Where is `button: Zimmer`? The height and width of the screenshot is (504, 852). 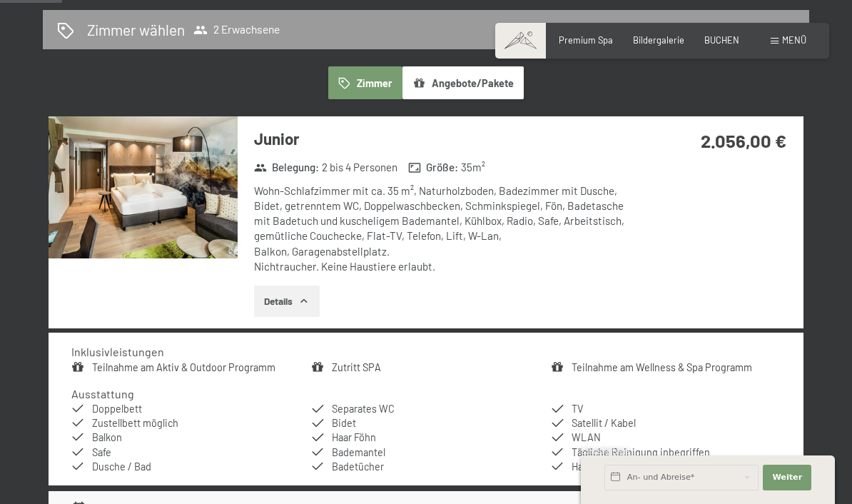 button: Zimmer is located at coordinates (366, 83).